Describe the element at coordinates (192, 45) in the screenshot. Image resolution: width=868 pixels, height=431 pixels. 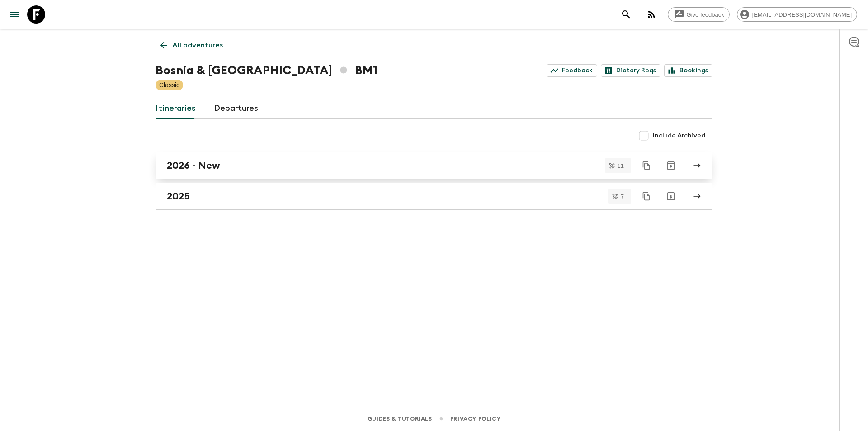
I see `a: All adventures` at that location.